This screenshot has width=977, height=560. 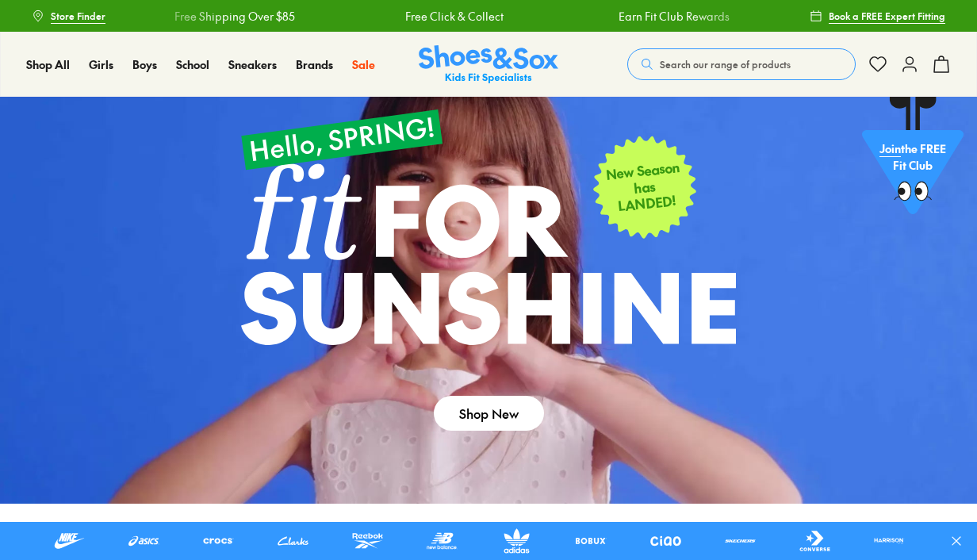 I want to click on span: Girls, so click(x=100, y=64).